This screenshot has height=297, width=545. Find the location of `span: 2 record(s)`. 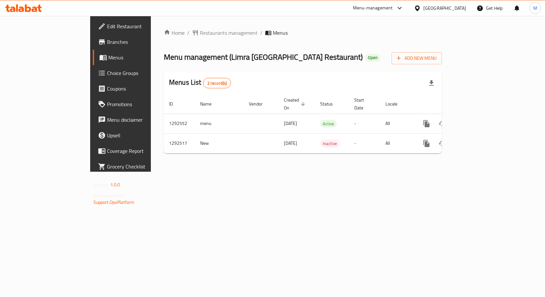

span: 2 record(s) is located at coordinates (217, 83).